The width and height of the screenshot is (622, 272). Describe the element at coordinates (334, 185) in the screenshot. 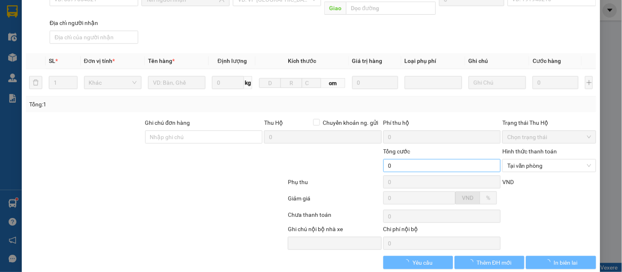

I see `div: Phụ thu` at that location.